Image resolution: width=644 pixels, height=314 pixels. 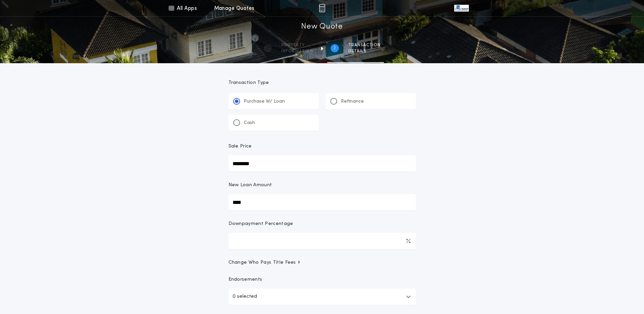 I want to click on span: Property, so click(x=297, y=45).